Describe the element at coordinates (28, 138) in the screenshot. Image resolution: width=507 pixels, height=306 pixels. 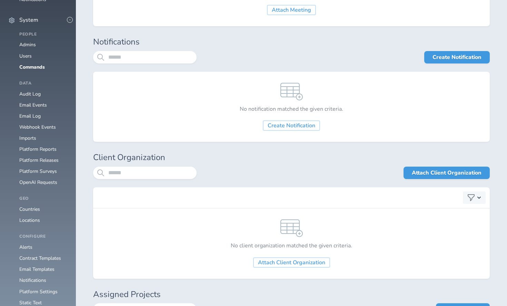
I see `a: Imports` at that location.